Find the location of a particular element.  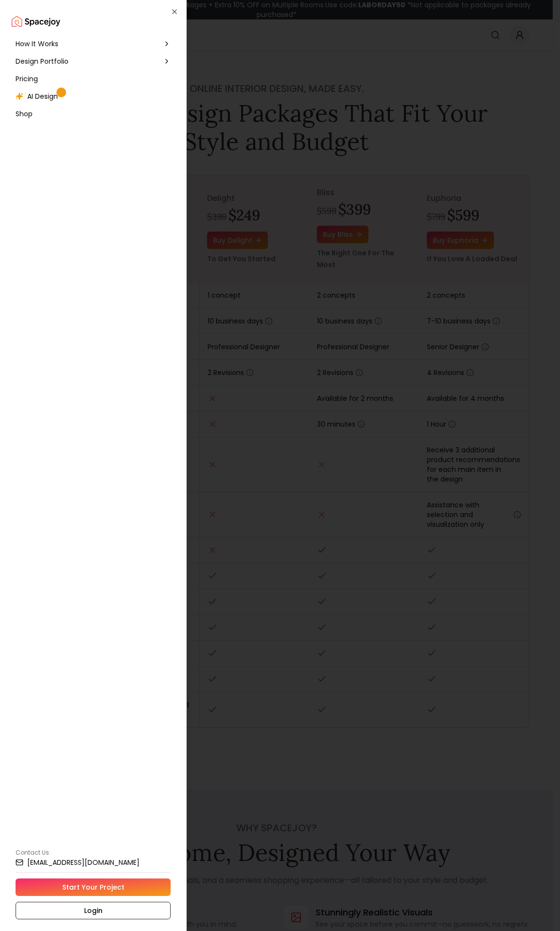

span: AI Design is located at coordinates (43, 96).